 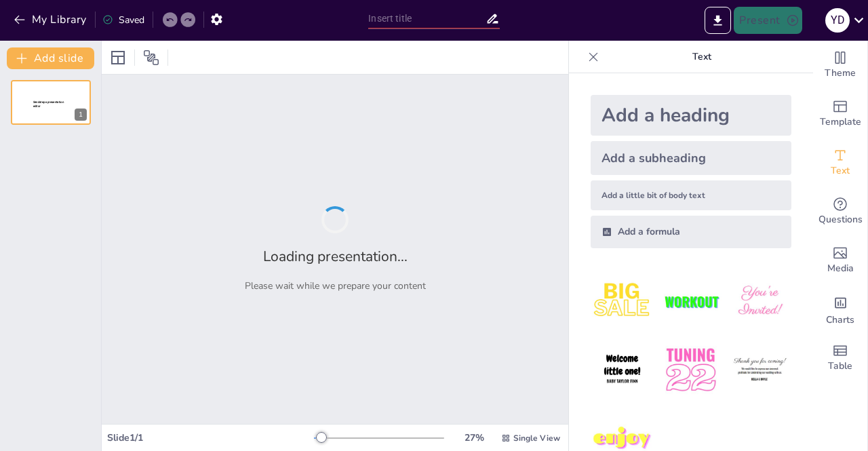 What do you see at coordinates (335, 286) in the screenshot?
I see `p: Please wait while we prepare your content` at bounding box center [335, 286].